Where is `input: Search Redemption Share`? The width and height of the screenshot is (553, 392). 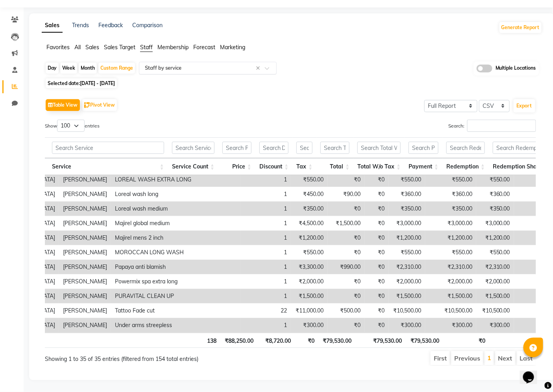 input: Search Redemption Share is located at coordinates (521, 148).